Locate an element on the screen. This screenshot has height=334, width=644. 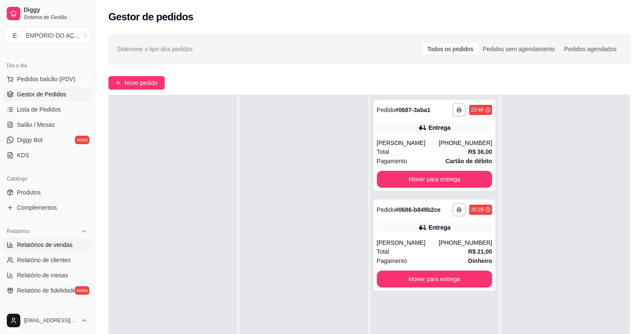
span: Produtos is located at coordinates (29, 193).